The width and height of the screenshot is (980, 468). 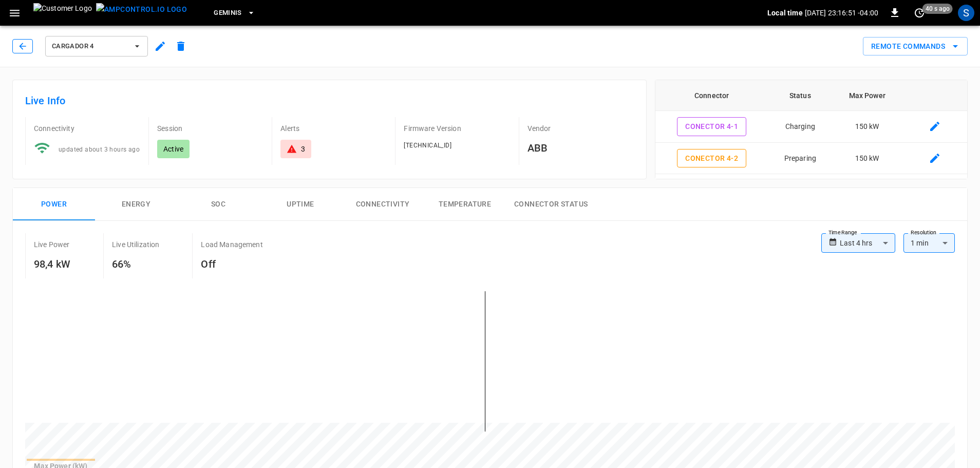 I want to click on img: Customer Logo, so click(x=62, y=13).